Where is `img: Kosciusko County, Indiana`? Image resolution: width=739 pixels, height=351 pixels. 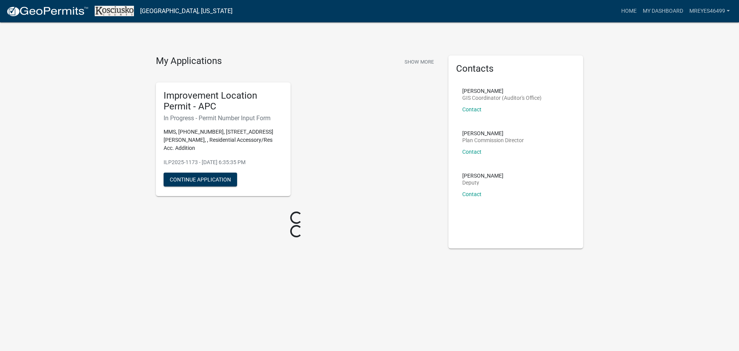 img: Kosciusko County, Indiana is located at coordinates (114, 11).